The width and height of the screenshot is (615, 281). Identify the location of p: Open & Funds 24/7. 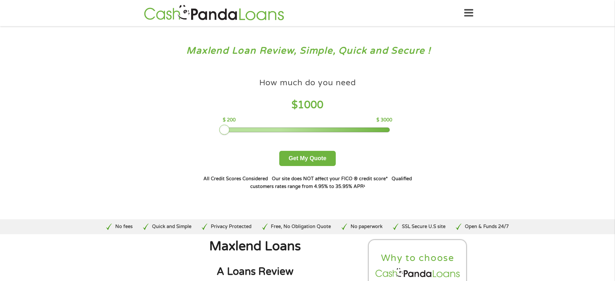
(487, 227).